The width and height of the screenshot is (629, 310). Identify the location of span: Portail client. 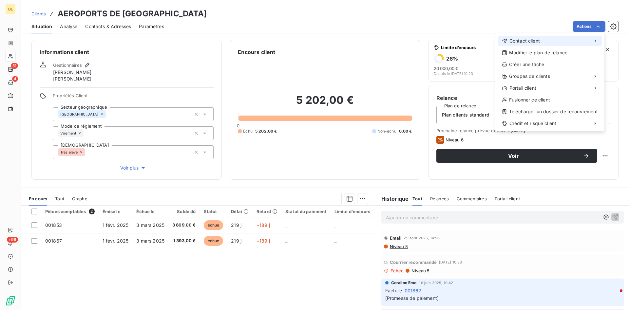
(523, 88).